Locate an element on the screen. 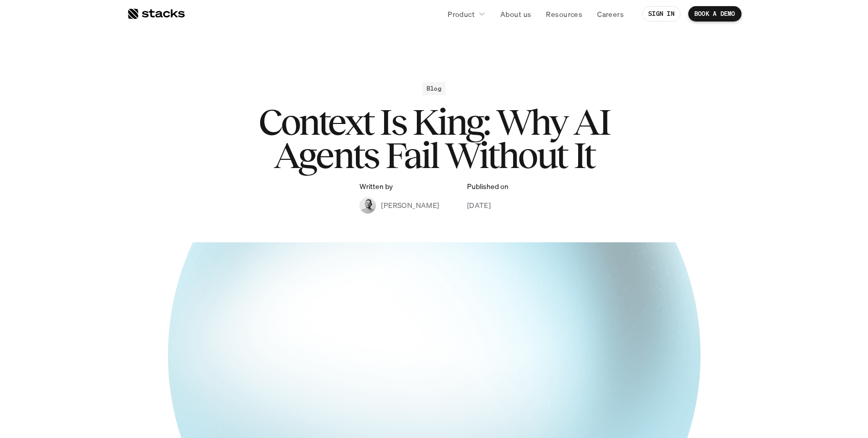  p: About us is located at coordinates (515, 13).